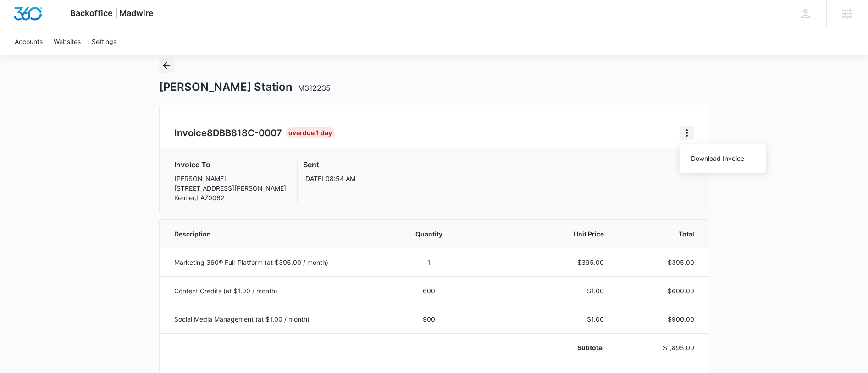 Image resolution: width=868 pixels, height=373 pixels. Describe the element at coordinates (429, 319) in the screenshot. I see `td: 900` at that location.